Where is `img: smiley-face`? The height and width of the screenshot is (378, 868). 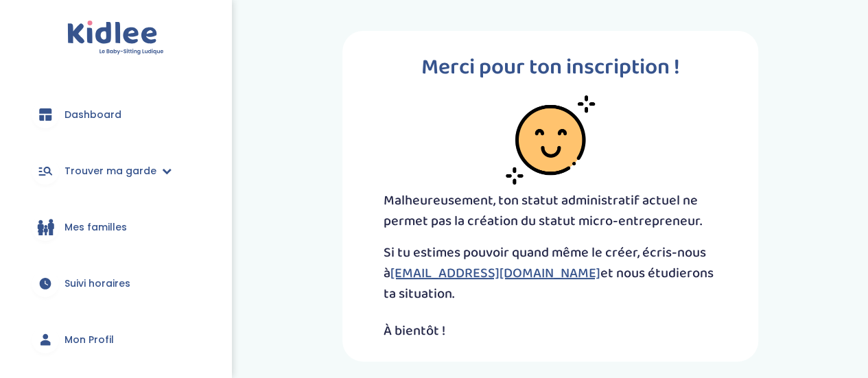
img: smiley-face is located at coordinates (550, 140).